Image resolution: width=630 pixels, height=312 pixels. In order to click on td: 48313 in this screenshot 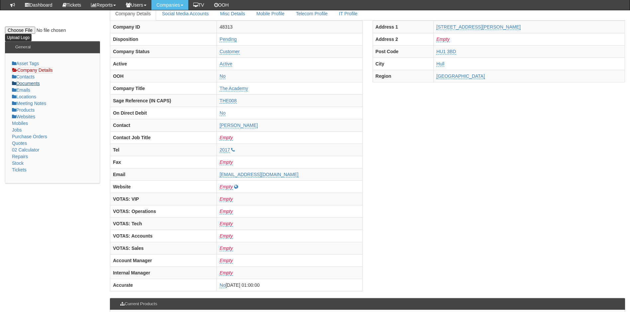, I will do `click(290, 27)`.